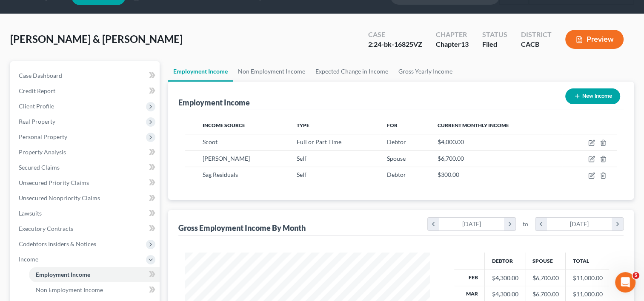 Image resolution: width=644 pixels, height=301 pixels. Describe the element at coordinates (30, 213) in the screenshot. I see `span: Lawsuits` at that location.